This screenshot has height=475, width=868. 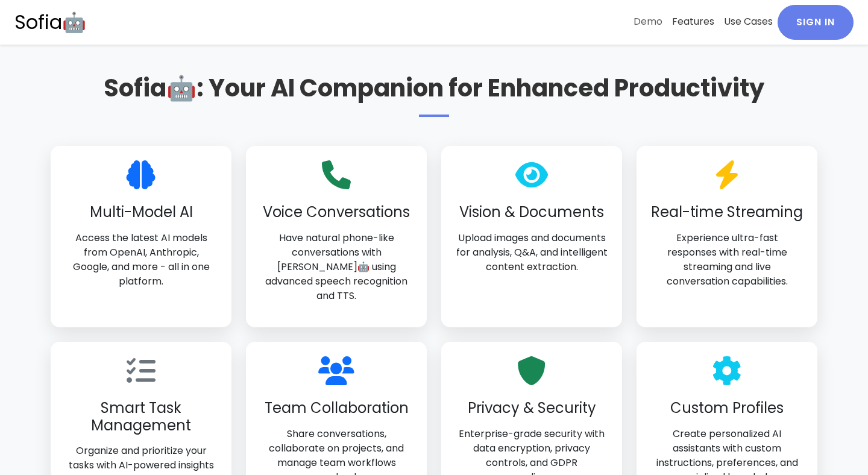 What do you see at coordinates (532, 212) in the screenshot?
I see `h3: Vision & Documents` at bounding box center [532, 212].